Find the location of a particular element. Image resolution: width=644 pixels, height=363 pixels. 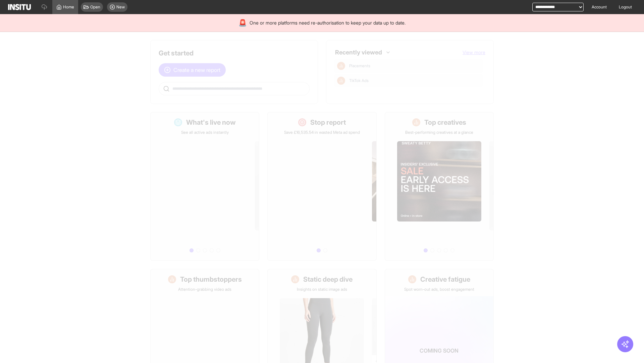

span: Home is located at coordinates (68, 7).